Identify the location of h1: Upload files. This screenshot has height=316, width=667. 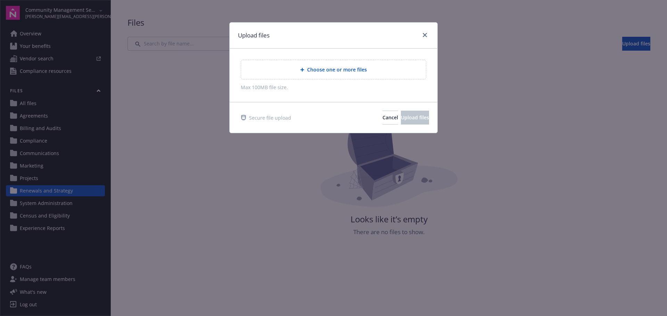
(254, 35).